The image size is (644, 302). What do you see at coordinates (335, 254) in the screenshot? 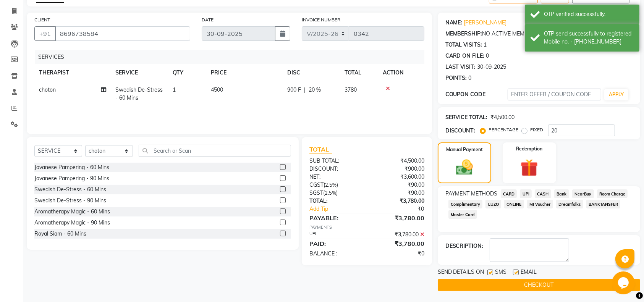
I see `div: BALANCE :` at bounding box center [335, 254].